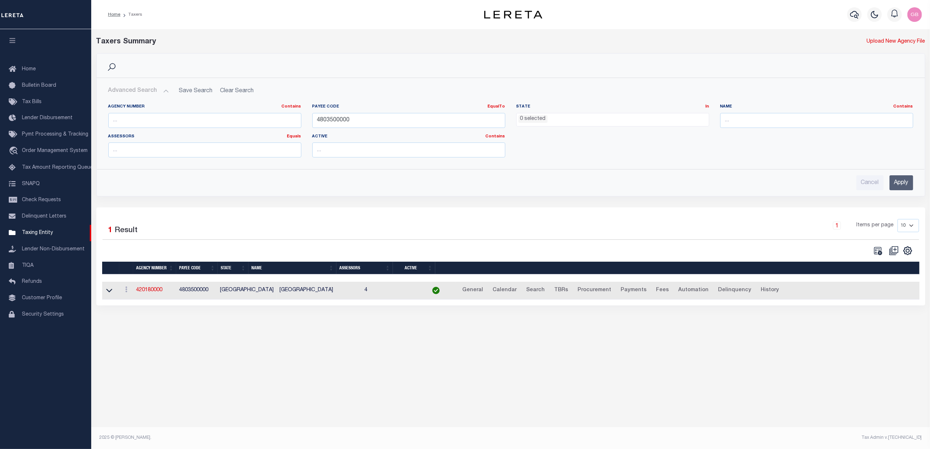  What do you see at coordinates (870, 183) in the screenshot?
I see `input: Cancel` at bounding box center [870, 183].